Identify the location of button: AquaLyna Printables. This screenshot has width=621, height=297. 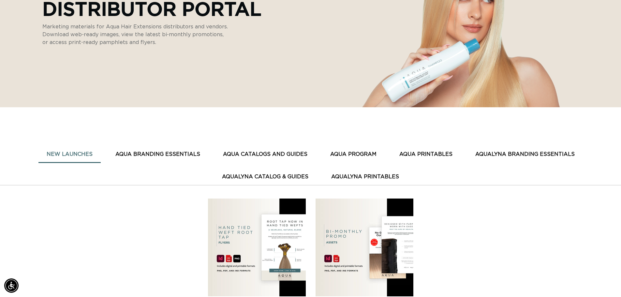
(365, 177).